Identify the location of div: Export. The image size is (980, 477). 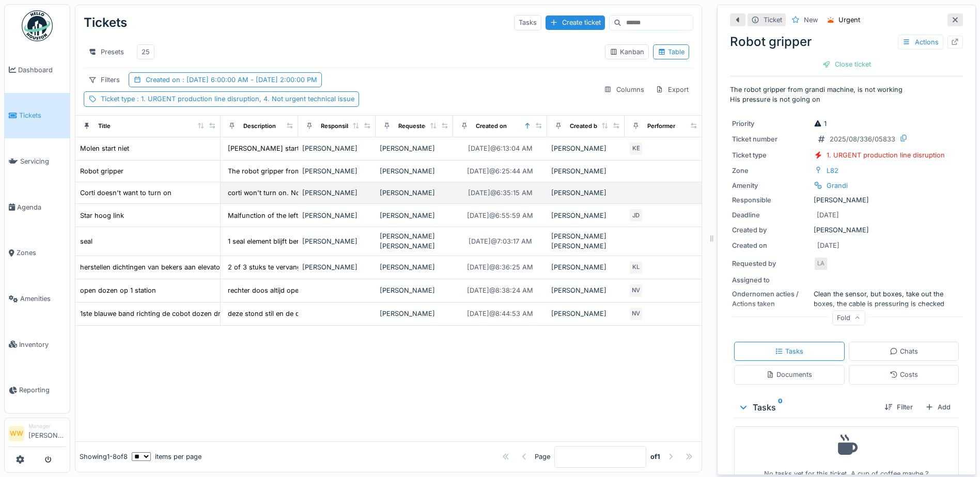
(672, 89).